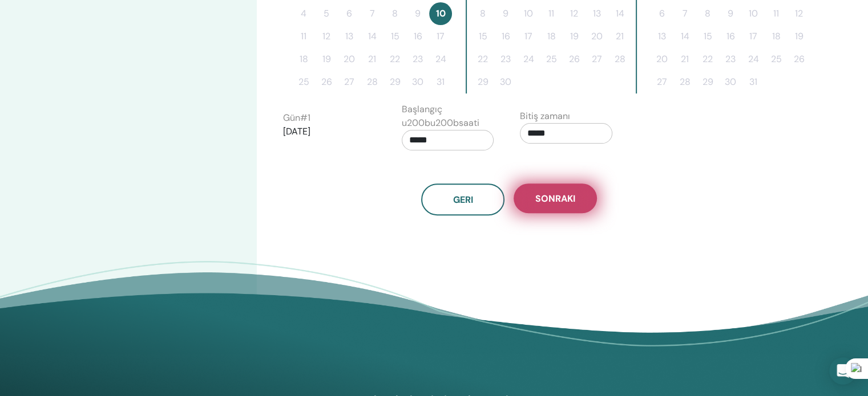 The width and height of the screenshot is (868, 396). I want to click on span: Sonraki, so click(555, 199).